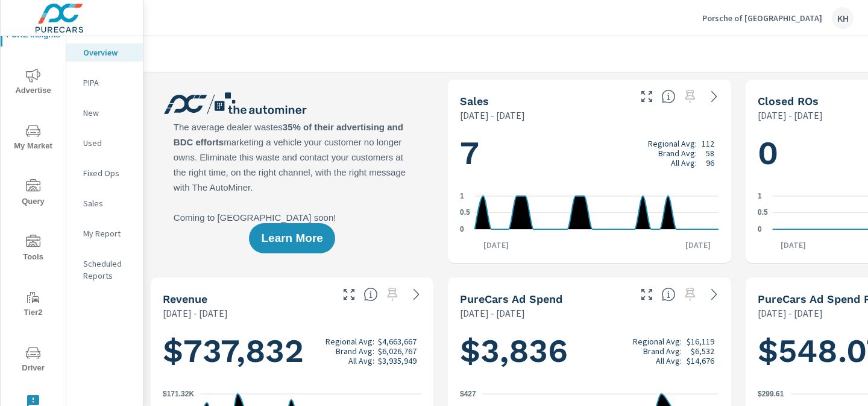 This screenshot has width=868, height=406. I want to click on span: Tools, so click(33, 249).